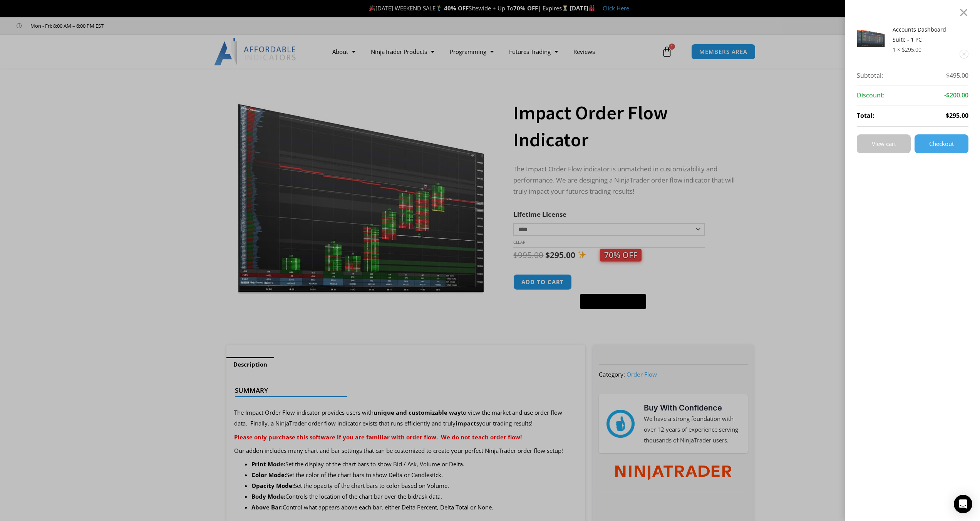  Describe the element at coordinates (869, 76) in the screenshot. I see `strong: Subtotal:` at that location.